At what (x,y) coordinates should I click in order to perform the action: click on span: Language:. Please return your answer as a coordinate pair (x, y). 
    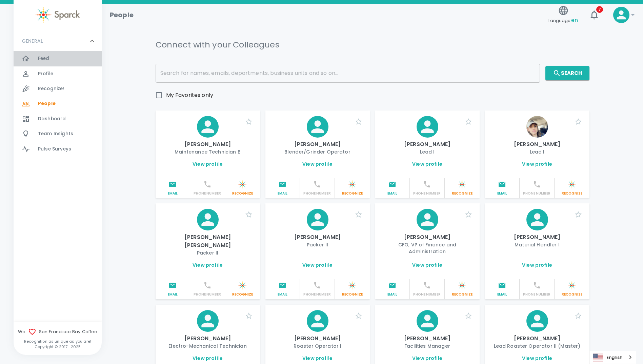
    Looking at the image, I should click on (563, 20).